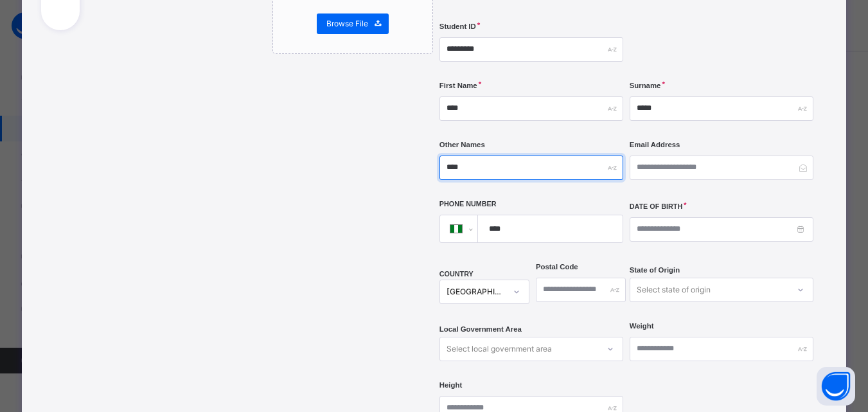 Image resolution: width=868 pixels, height=412 pixels. I want to click on span: Local Government Area, so click(481, 328).